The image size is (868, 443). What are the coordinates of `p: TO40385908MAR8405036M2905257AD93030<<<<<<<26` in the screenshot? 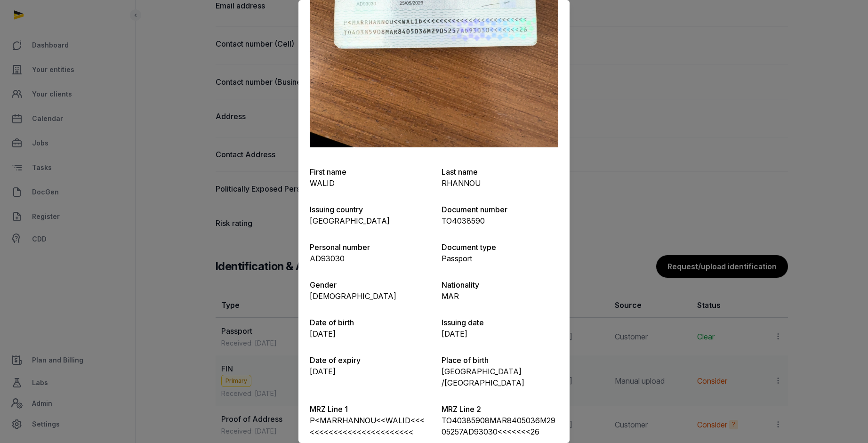 It's located at (500, 426).